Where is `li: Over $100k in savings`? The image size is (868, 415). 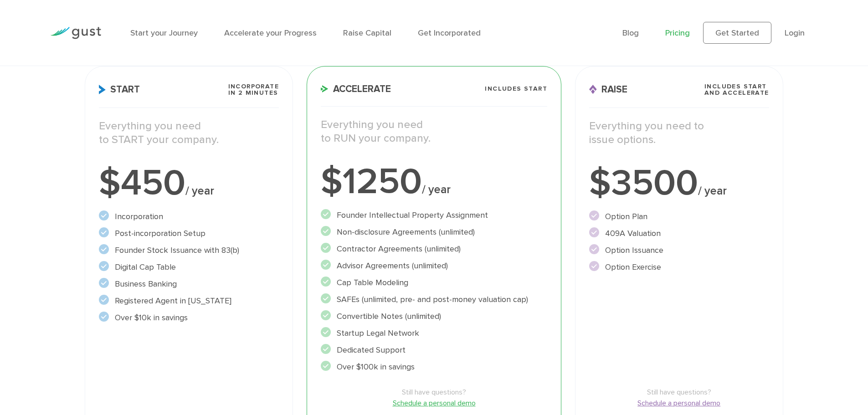 li: Over $100k in savings is located at coordinates (434, 367).